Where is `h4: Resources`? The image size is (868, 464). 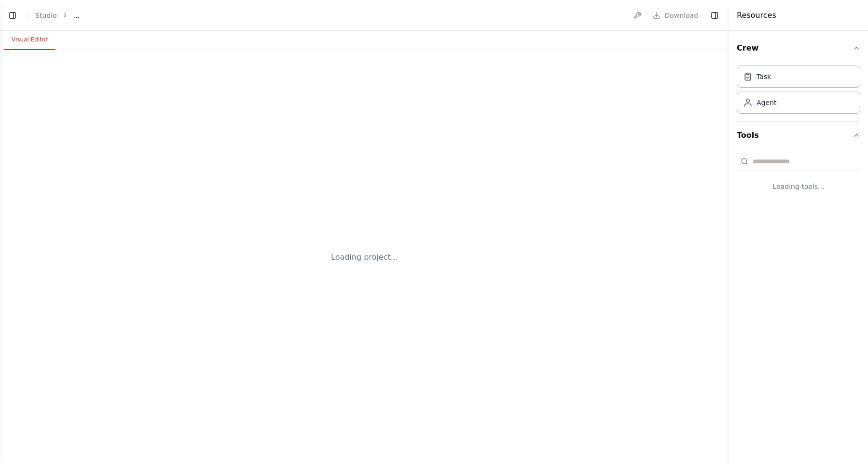
h4: Resources is located at coordinates (757, 15).